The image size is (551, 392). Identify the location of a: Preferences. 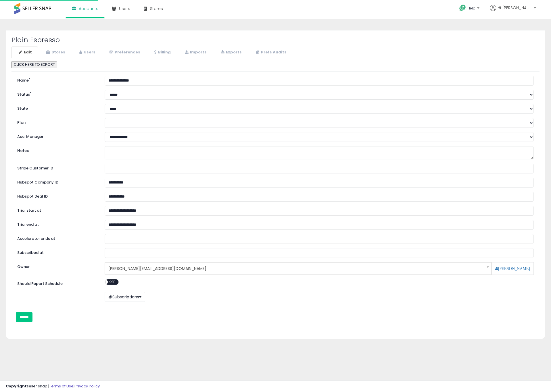
(124, 52).